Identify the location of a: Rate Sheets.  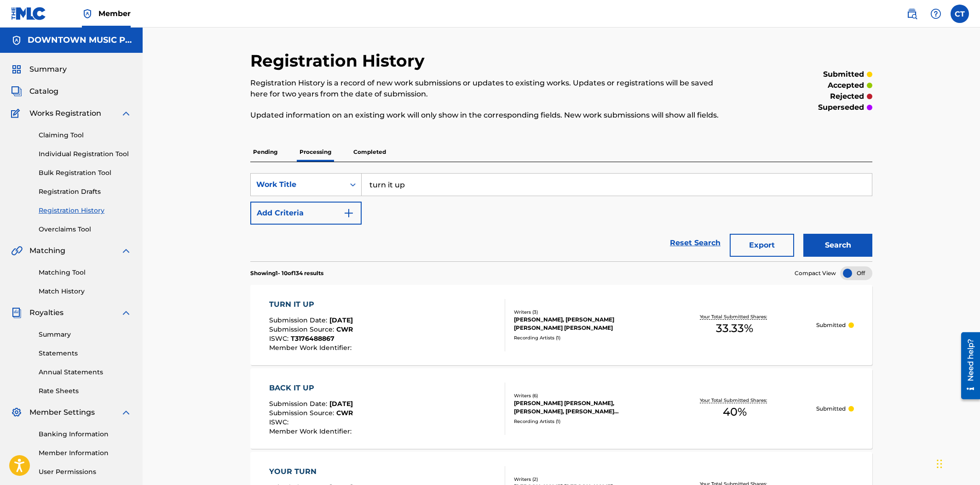
(85, 391).